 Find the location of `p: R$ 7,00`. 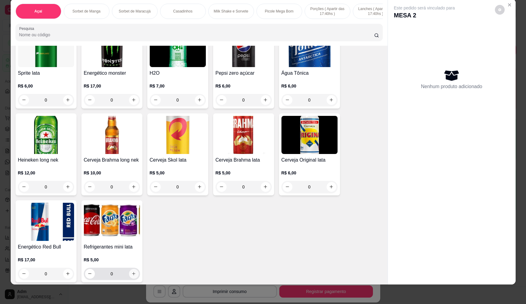

p: R$ 7,00 is located at coordinates (178, 86).